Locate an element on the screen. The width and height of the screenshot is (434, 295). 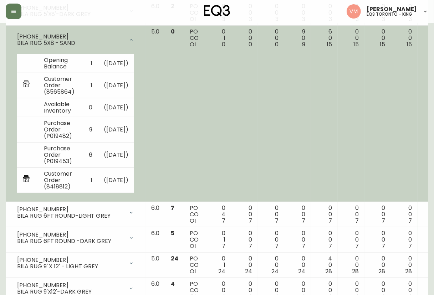
div: BILA RUG 6FT ROUND-LIGHT GREY is located at coordinates (71, 216).